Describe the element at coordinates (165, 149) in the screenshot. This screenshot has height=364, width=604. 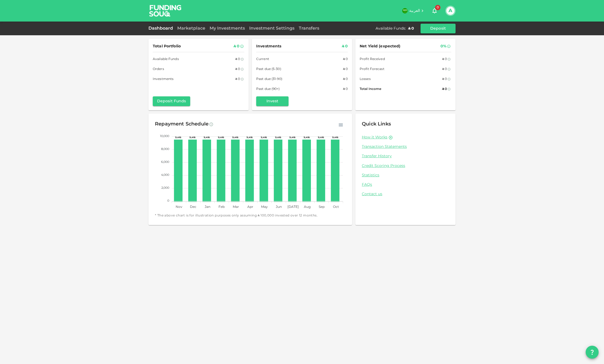
I see `tspan: 8,000` at that location.